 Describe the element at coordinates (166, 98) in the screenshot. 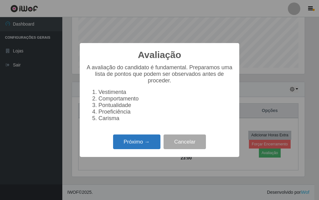

I see `li: Comportamento` at that location.